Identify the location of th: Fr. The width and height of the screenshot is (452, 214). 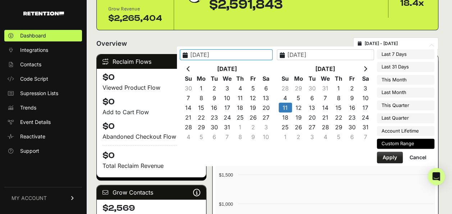
(352, 78).